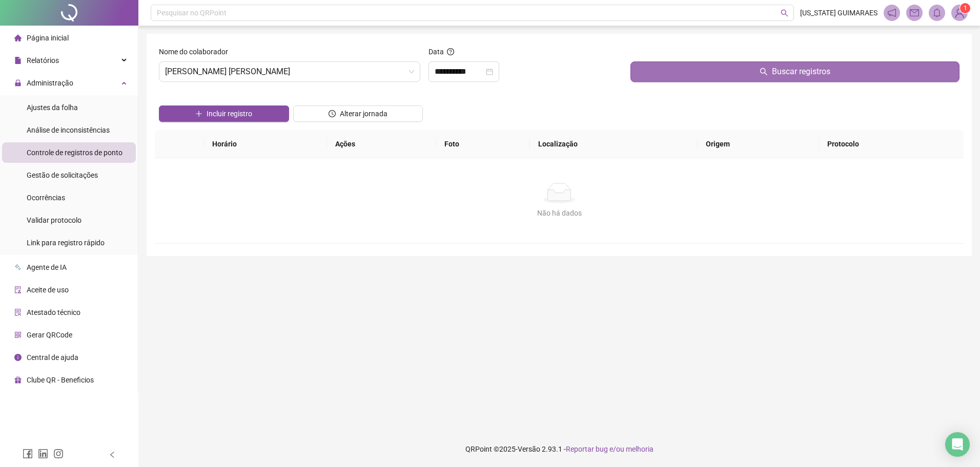  I want to click on span: question-circle, so click(451, 52).